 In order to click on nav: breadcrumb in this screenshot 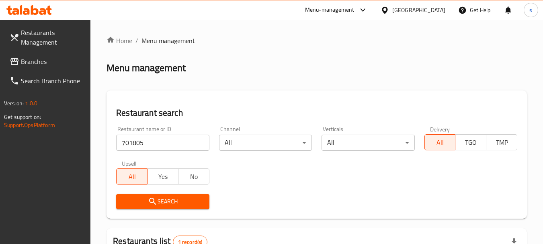, I will do `click(316, 41)`.